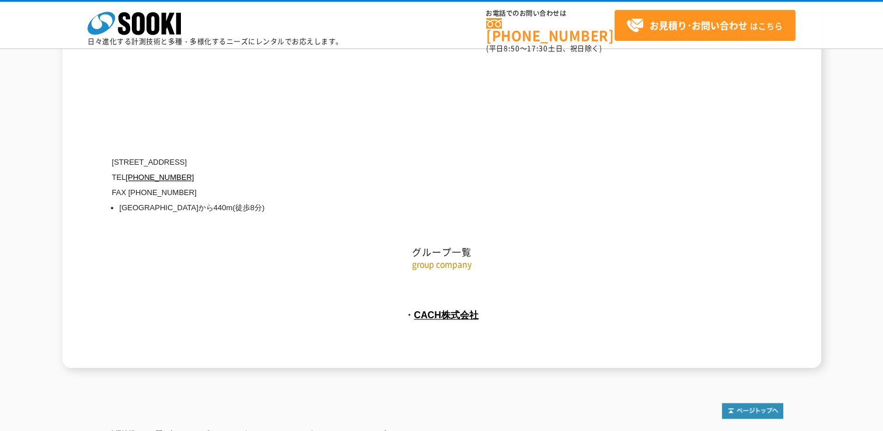 This screenshot has width=883, height=431. What do you see at coordinates (544, 48) in the screenshot?
I see `span: (平日 ～ 土日、祝日除く)` at bounding box center [544, 48].